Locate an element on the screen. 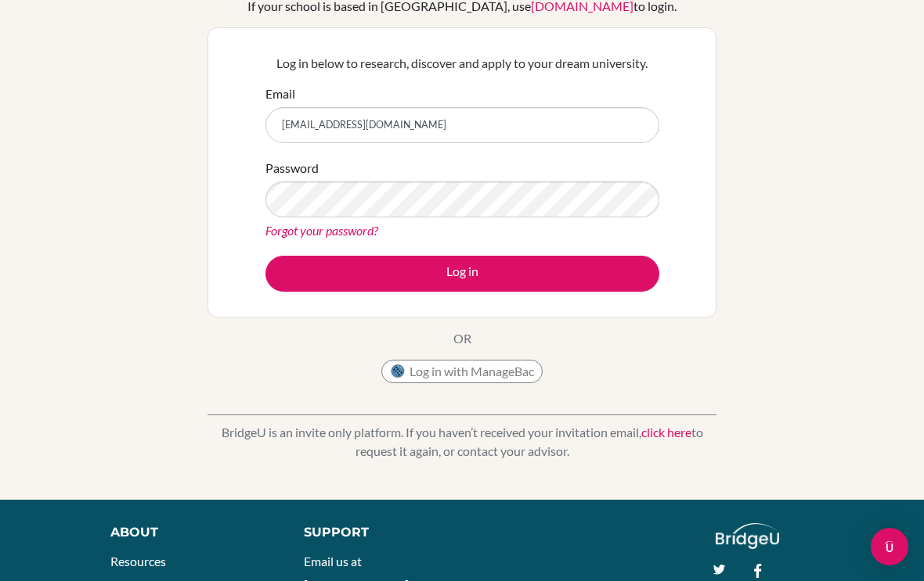 The width and height of the screenshot is (924, 581). label: Email is located at coordinates (280, 94).